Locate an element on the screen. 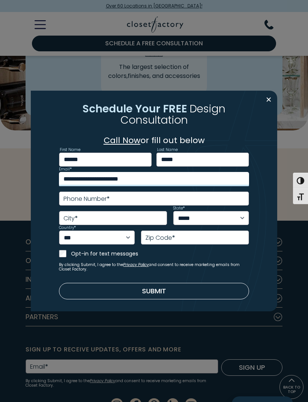 The image size is (308, 402). label: Zip Code is located at coordinates (160, 238).